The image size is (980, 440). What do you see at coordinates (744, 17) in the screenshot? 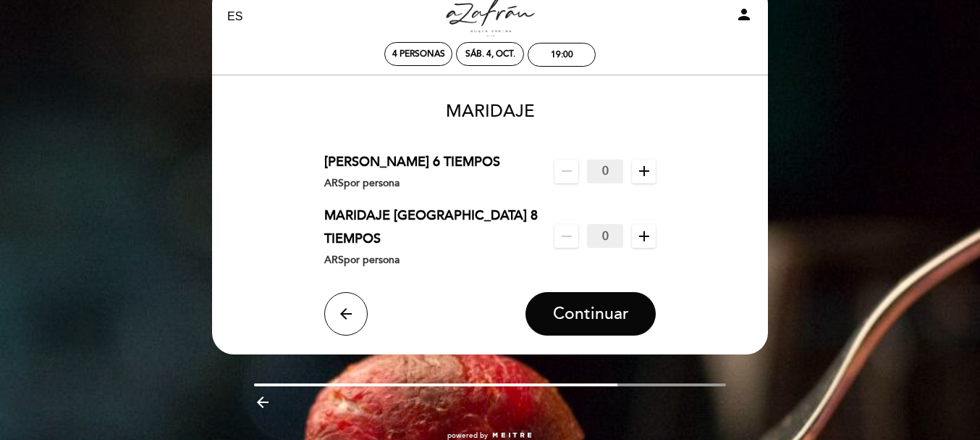
I see `button: person` at bounding box center [744, 17].